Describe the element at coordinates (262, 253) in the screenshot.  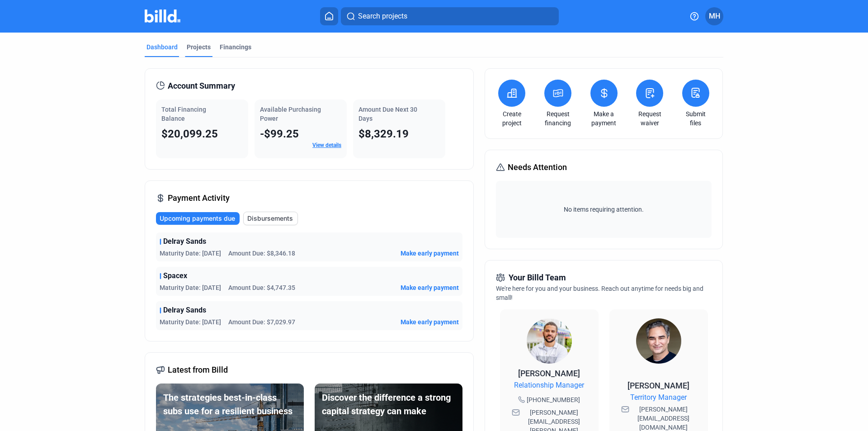
I see `span: Amount Due: $8,346.18` at that location.